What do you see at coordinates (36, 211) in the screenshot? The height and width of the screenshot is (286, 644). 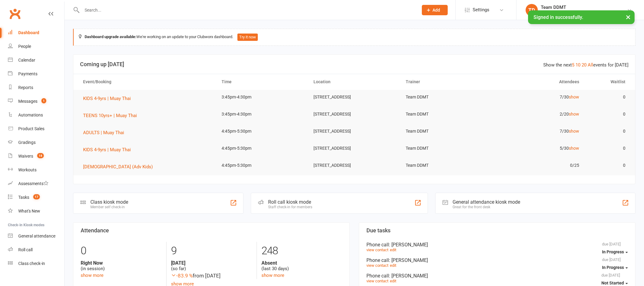 I see `a: What's New` at bounding box center [36, 211].